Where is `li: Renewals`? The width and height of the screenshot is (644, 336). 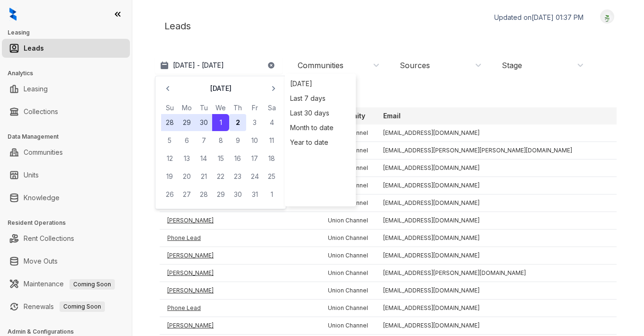 li: Renewals is located at coordinates (66, 306).